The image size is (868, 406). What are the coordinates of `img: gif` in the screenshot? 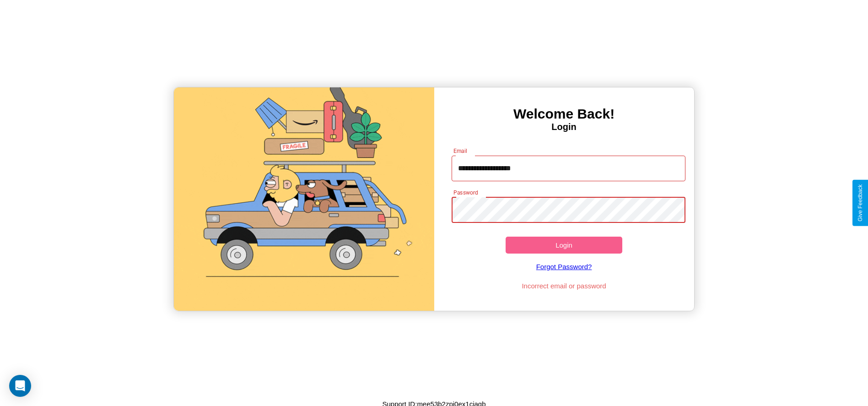 It's located at (304, 199).